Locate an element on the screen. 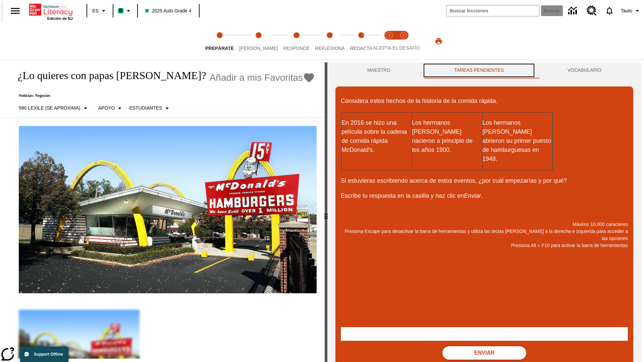 This screenshot has width=644, height=362. a: Centro de información is located at coordinates (573, 11).